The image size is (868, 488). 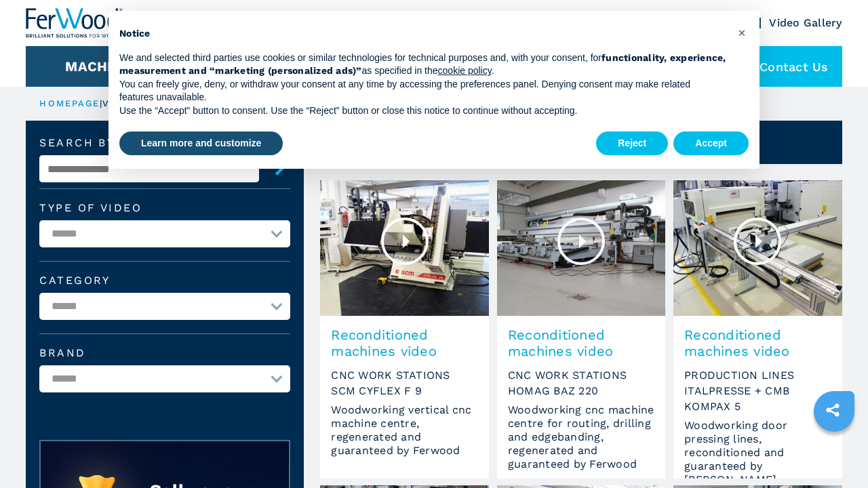 I want to click on span: PRODUCTION LINES, so click(x=758, y=375).